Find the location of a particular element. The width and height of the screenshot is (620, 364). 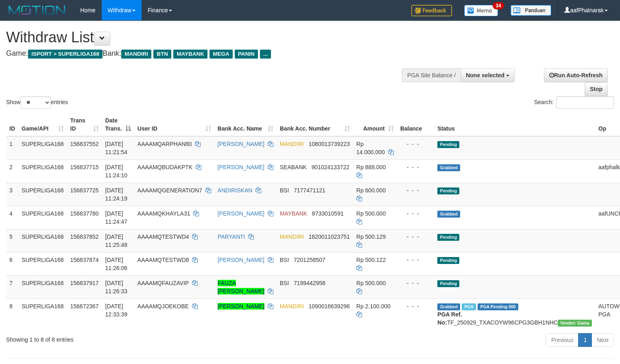

h1: Withdraw List is located at coordinates (206, 37).